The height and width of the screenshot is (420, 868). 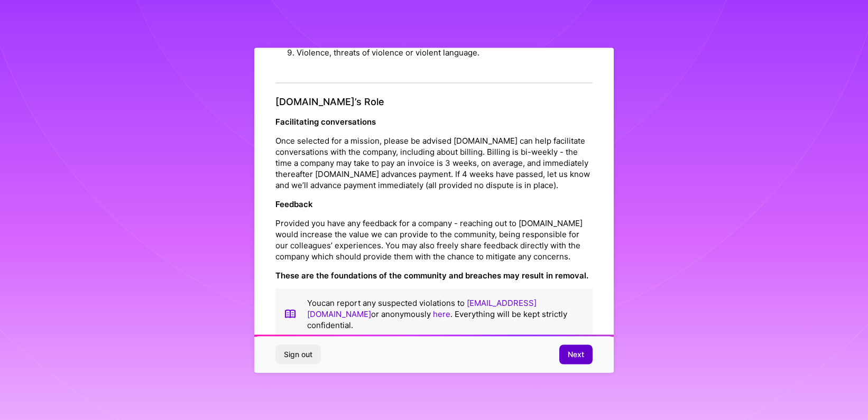 What do you see at coordinates (294, 204) in the screenshot?
I see `strong: Feedback` at bounding box center [294, 204].